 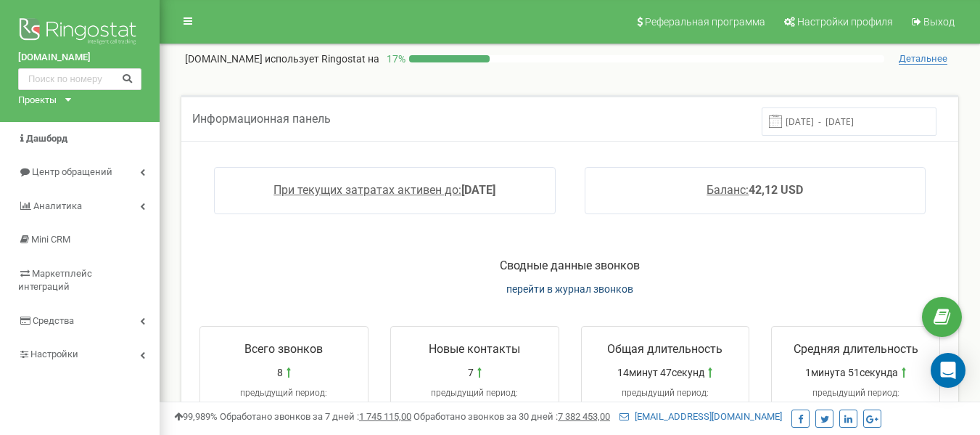 I want to click on span: Аналитика, so click(x=57, y=205).